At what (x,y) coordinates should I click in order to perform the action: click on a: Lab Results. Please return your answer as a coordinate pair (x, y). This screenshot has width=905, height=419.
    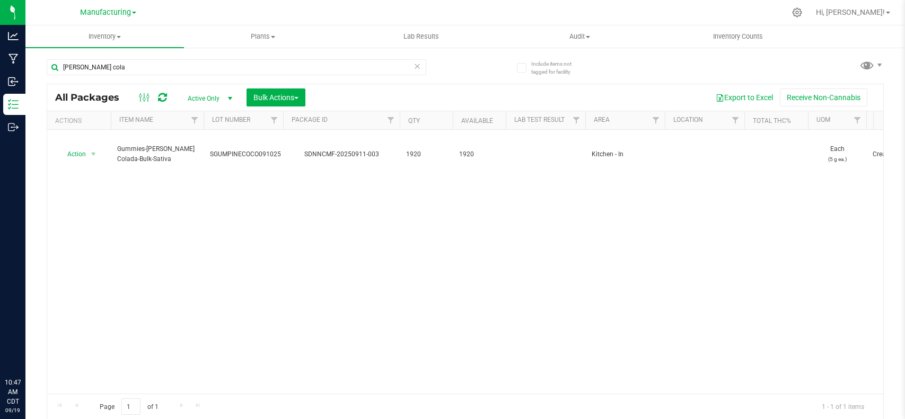
    Looking at the image, I should click on (421, 37).